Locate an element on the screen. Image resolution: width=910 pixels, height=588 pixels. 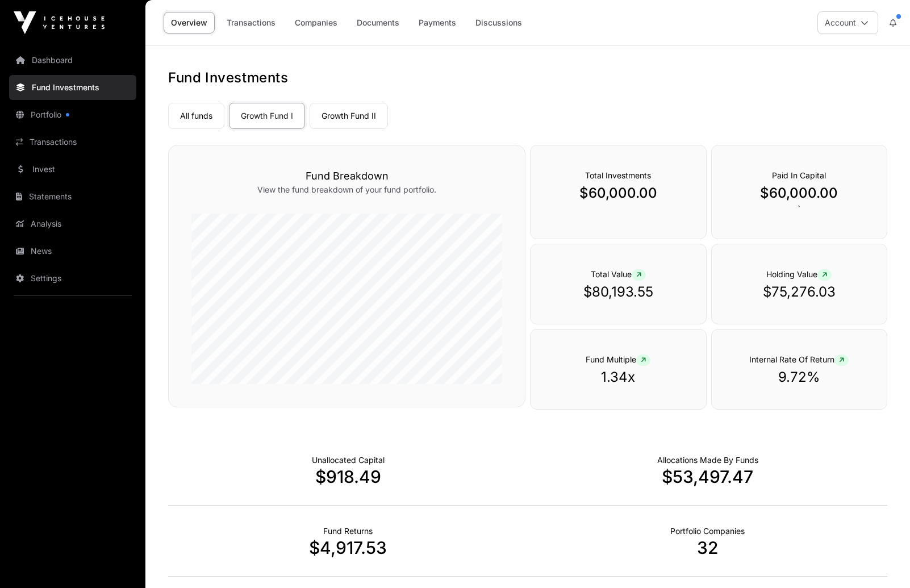
span: Internal Rate Of Return is located at coordinates (799, 359).